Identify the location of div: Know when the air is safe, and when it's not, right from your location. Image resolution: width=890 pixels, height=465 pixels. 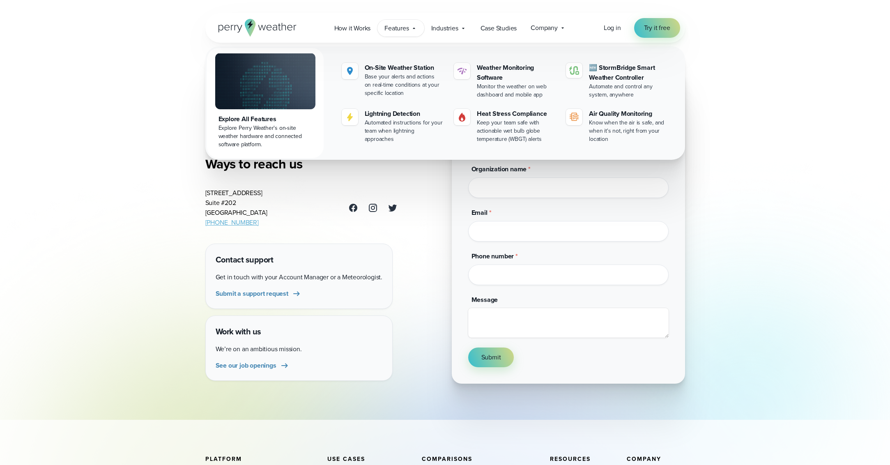
(628, 131).